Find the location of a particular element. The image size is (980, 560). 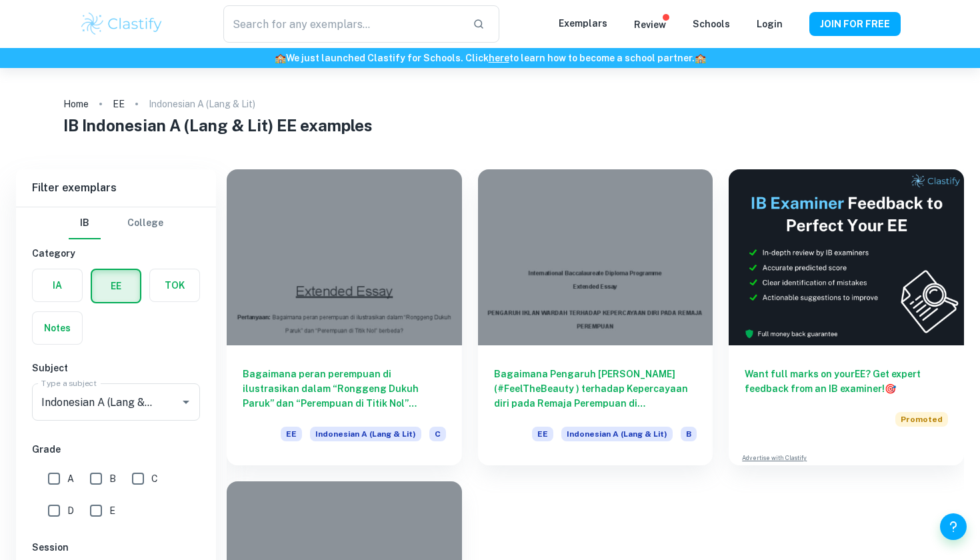

img: Thumbnail is located at coordinates (846, 258).